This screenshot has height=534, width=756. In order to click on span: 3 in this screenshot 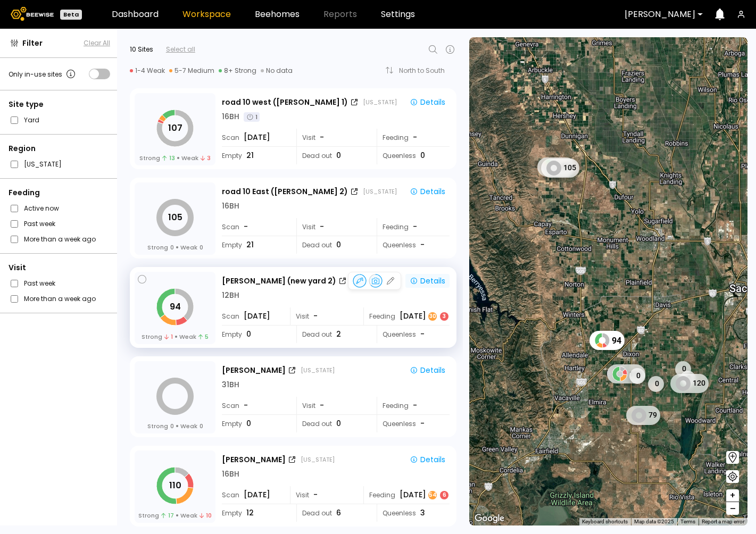, I will do `click(206, 158)`.